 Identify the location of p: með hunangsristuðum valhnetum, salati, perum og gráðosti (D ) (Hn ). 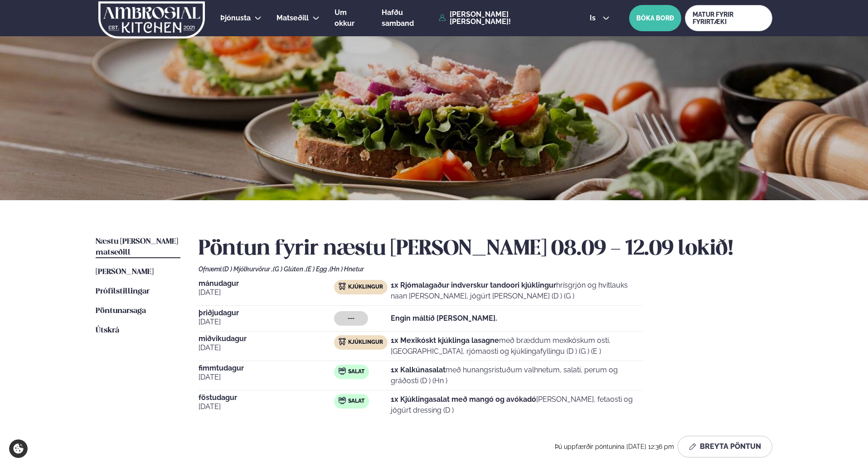
(517, 376).